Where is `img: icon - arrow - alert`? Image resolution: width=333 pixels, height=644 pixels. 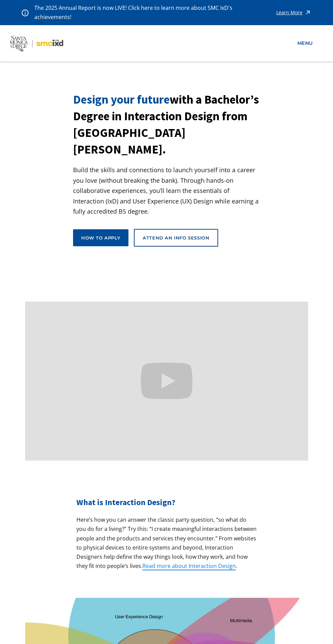
img: icon - arrow - alert is located at coordinates (308, 12).